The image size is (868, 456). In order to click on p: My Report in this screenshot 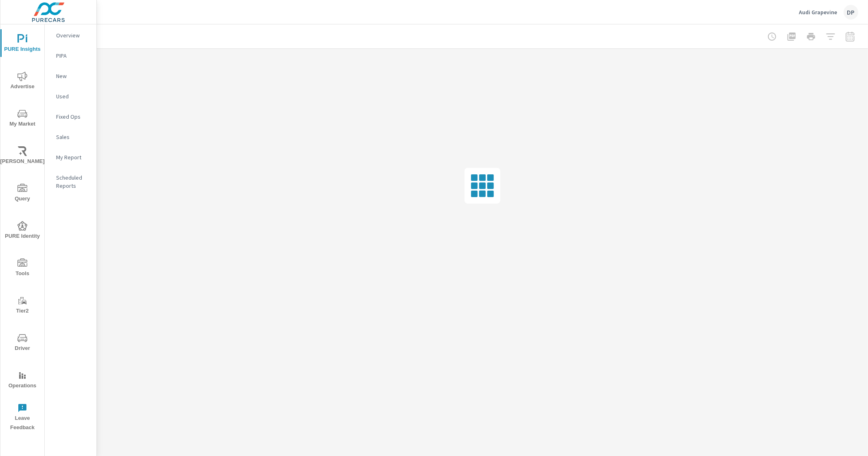, I will do `click(73, 158)`.